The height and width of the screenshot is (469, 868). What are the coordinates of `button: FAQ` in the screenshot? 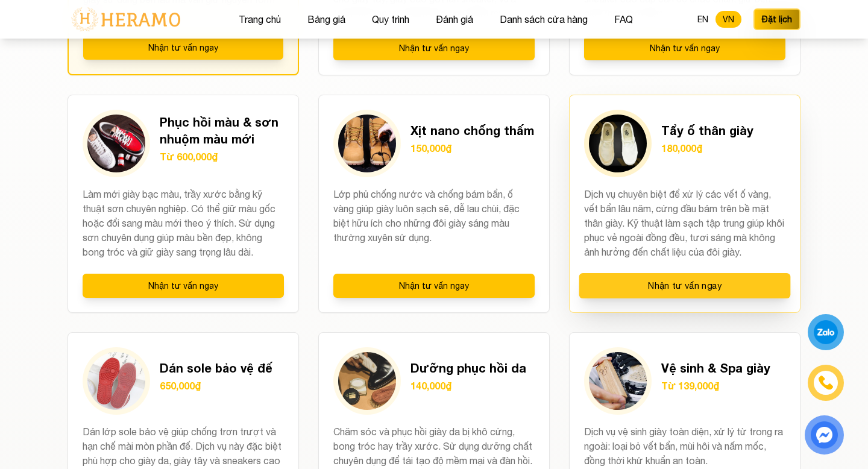 It's located at (623, 19).